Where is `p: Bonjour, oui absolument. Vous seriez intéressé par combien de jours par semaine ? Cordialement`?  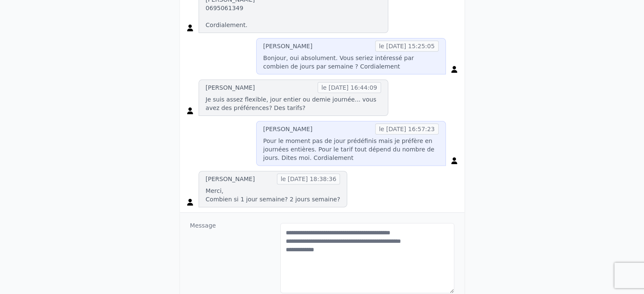
p: Bonjour, oui absolument. Vous seriez intéressé par combien de jours par semaine ? Cordialement is located at coordinates (351, 62).